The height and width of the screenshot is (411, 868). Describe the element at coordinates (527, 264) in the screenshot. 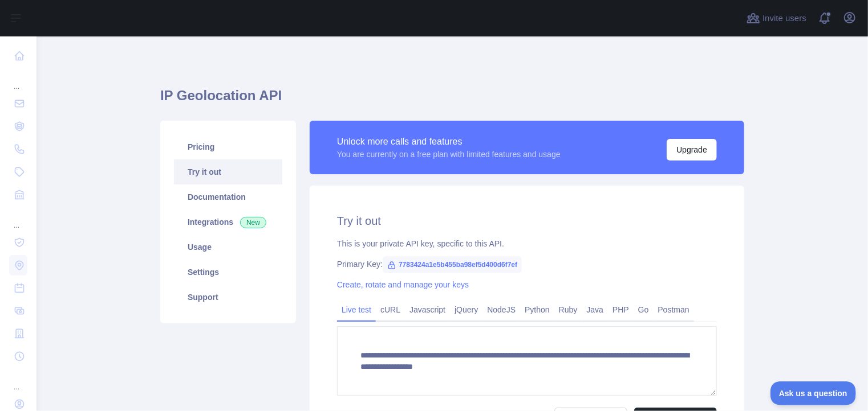

I see `div: Primary Key:` at that location.